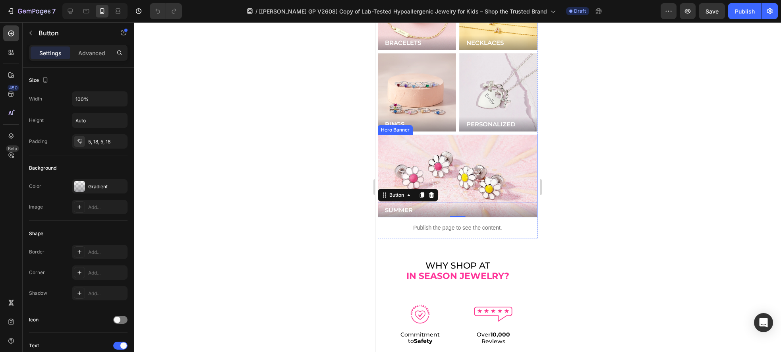 The image size is (781, 352). I want to click on span: Draft, so click(580, 11).